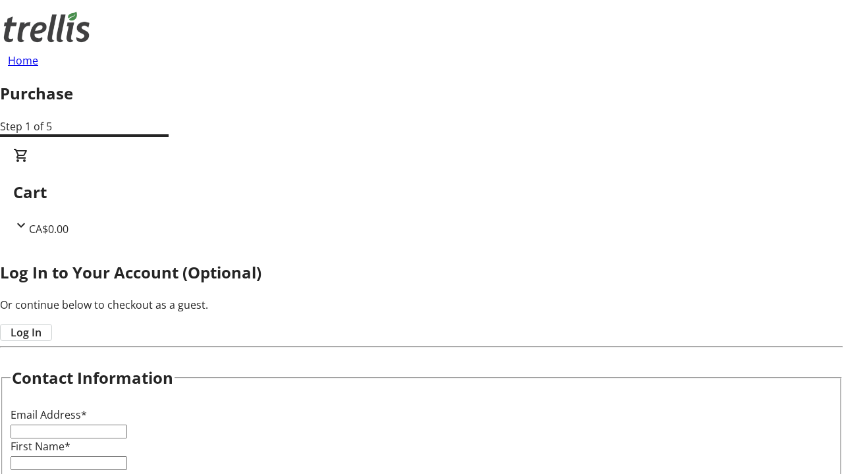 The height and width of the screenshot is (474, 843). I want to click on label: First Name*, so click(40, 447).